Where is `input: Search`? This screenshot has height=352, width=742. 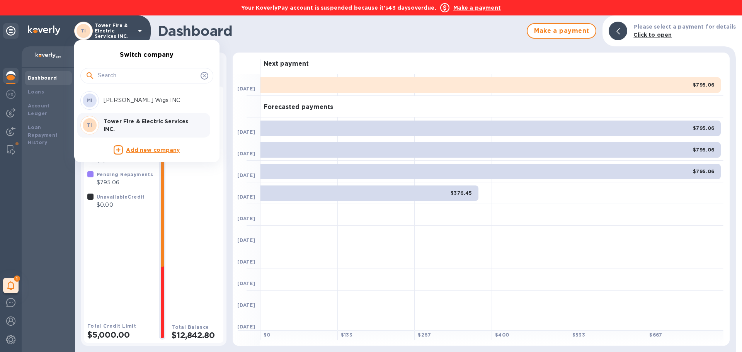 input: Search is located at coordinates (148, 76).